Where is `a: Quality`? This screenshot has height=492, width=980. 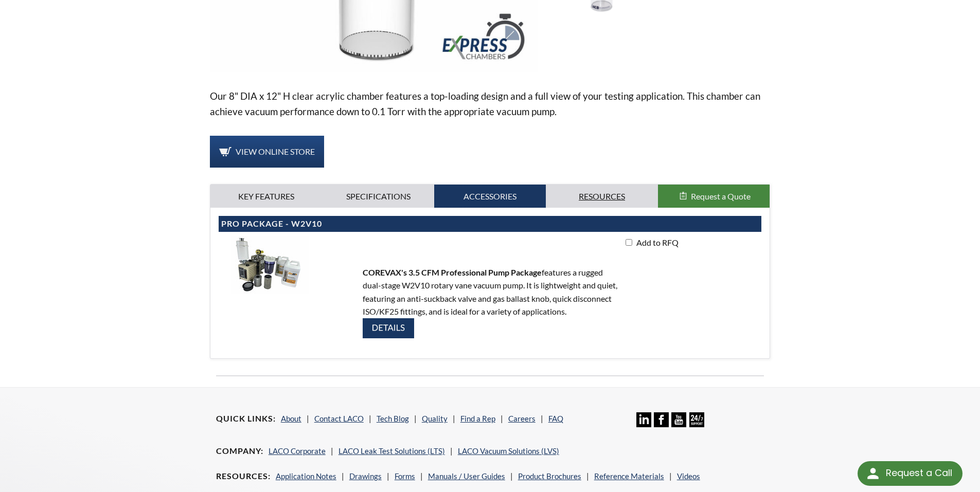
a: Quality is located at coordinates (435, 419).